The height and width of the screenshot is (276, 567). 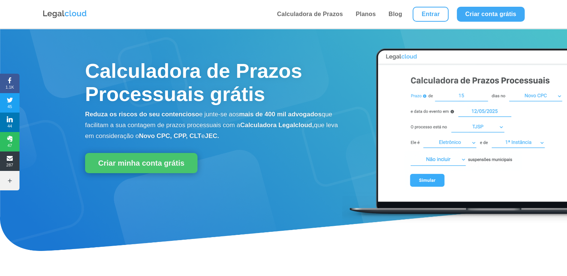 What do you see at coordinates (193, 82) in the screenshot?
I see `span: Calculadora de Prazos Processuais grátis` at bounding box center [193, 82].